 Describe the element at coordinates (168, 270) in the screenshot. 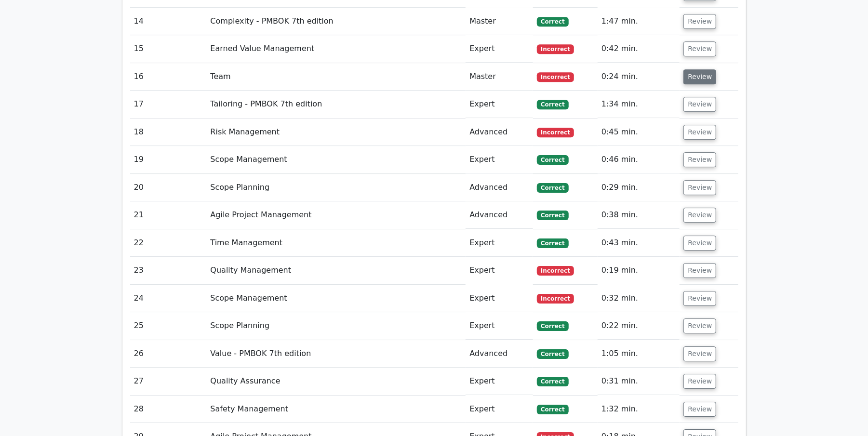

I see `td: 23` at that location.